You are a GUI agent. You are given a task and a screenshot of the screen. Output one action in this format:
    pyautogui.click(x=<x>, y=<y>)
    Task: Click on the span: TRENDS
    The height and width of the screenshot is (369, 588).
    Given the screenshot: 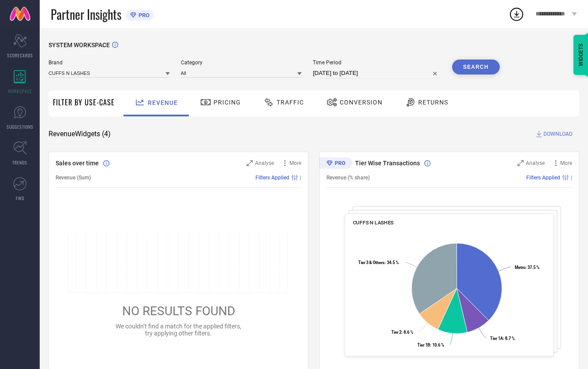 What is the action you would take?
    pyautogui.click(x=20, y=163)
    